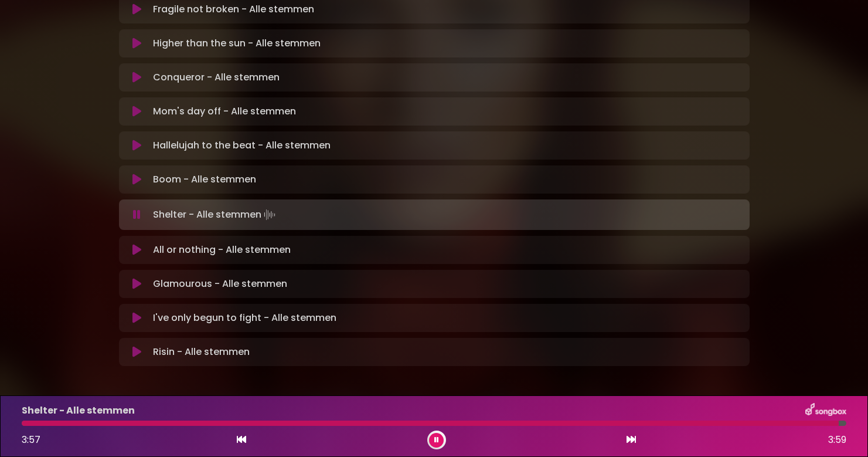  Describe the element at coordinates (242, 146) in the screenshot. I see `p: Hallelujah to the beat - Alle stemmen` at that location.